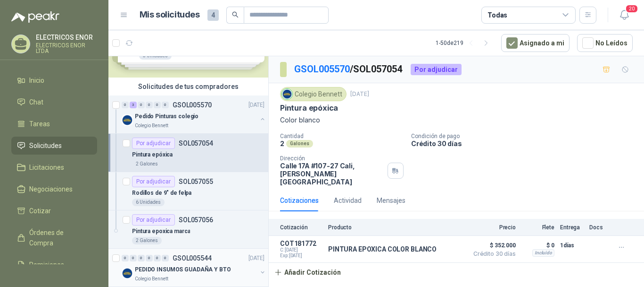 Image resolution: width=644 pixels, height=287 pixels. What do you see at coordinates (66, 37) in the screenshot?
I see `p: ELECTRICOS ENOR` at bounding box center [66, 37].